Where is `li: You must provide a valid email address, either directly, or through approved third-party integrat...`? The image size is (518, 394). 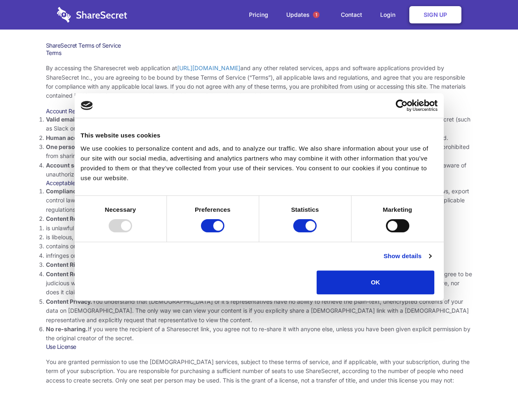
li: You must provide a valid email address, either directly, or through approved third-party integrat... is located at coordinates (259, 124).